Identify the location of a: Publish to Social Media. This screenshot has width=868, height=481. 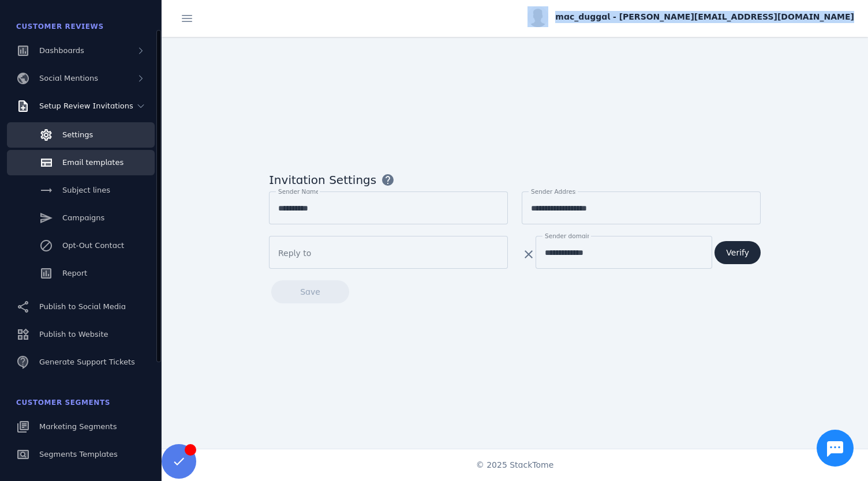
(81, 306).